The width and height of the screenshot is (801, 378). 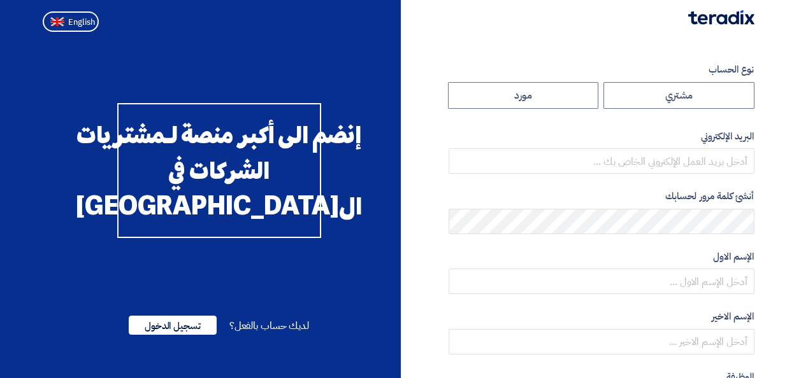 What do you see at coordinates (601, 317) in the screenshot?
I see `label: الإسم الاخير` at bounding box center [601, 317].